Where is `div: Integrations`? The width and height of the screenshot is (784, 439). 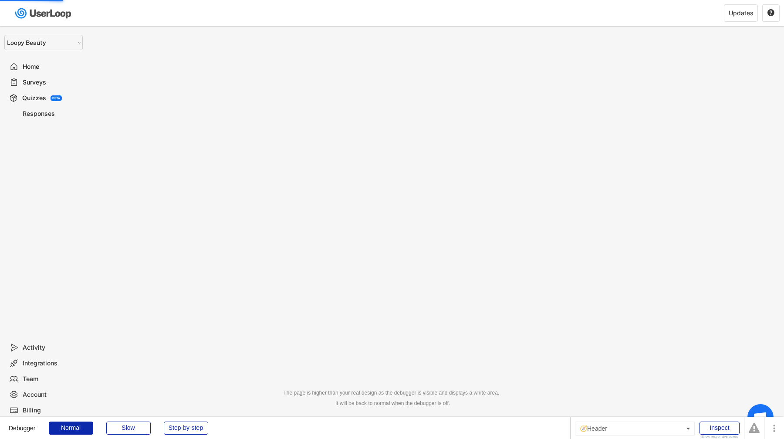
div: Integrations is located at coordinates (51, 363).